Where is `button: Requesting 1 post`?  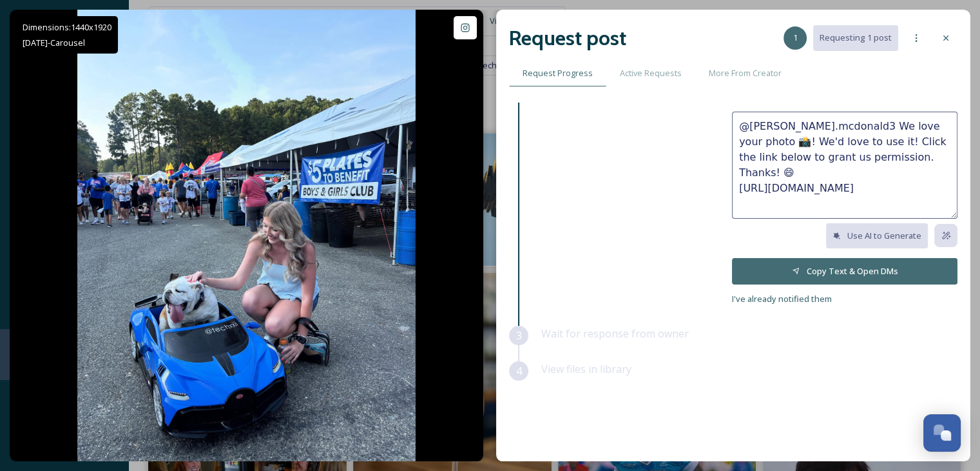 button: Requesting 1 post is located at coordinates (856, 37).